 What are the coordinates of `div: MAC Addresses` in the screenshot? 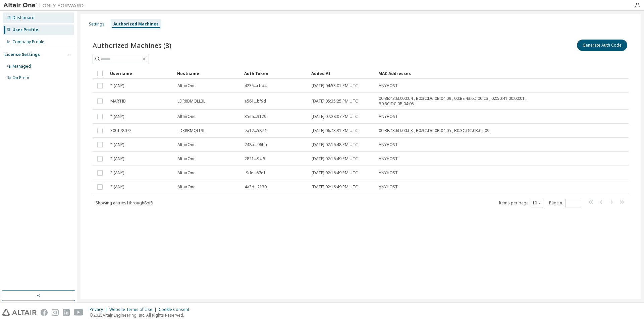 It's located at (468, 74).